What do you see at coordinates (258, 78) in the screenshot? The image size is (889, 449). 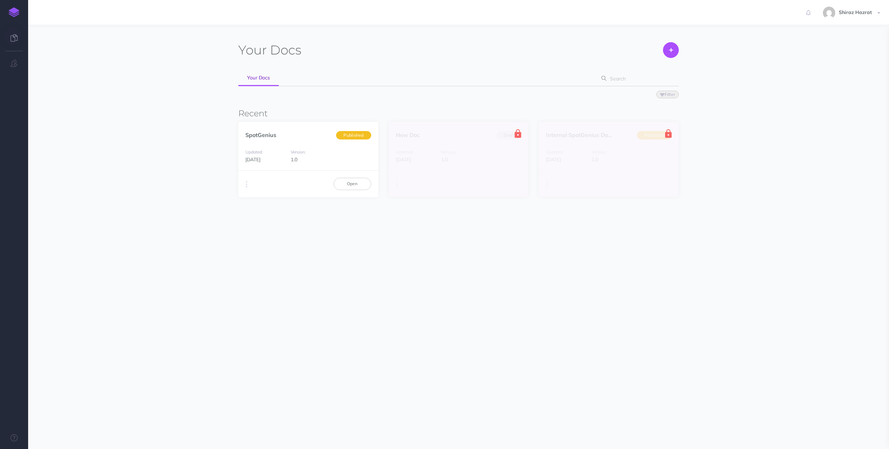 I see `span: Your Docs` at bounding box center [258, 78].